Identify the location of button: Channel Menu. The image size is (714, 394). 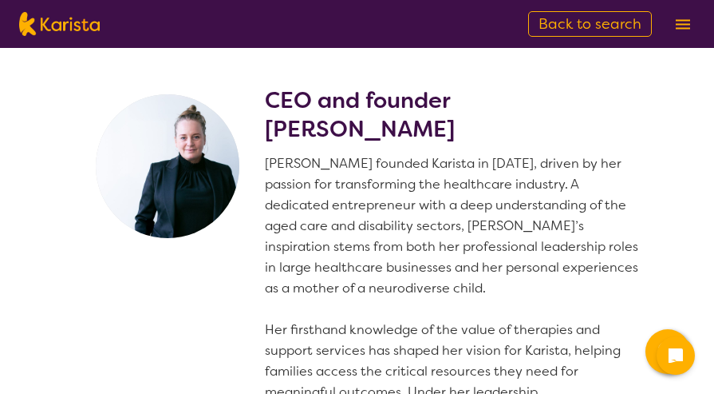
(668, 351).